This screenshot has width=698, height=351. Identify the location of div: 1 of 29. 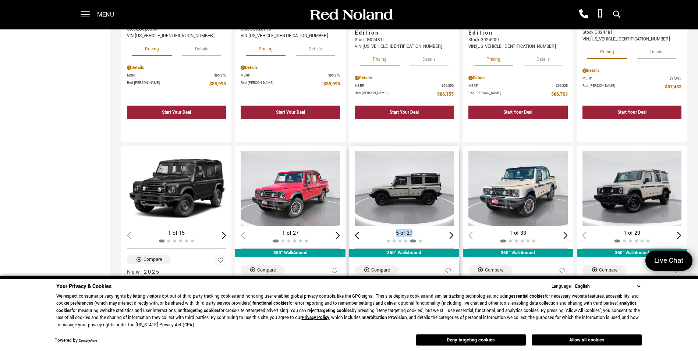
(632, 233).